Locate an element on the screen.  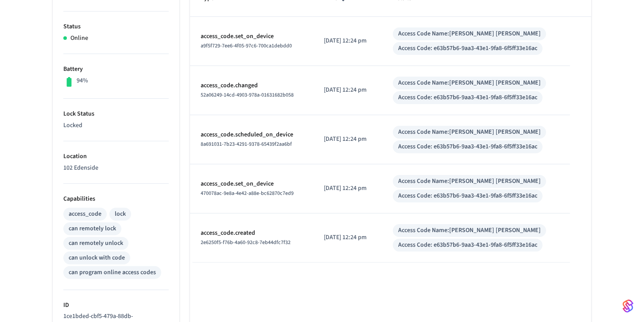
span: 8a691031-7b23-4291-9378-65439f2aa6bf is located at coordinates (246, 144).